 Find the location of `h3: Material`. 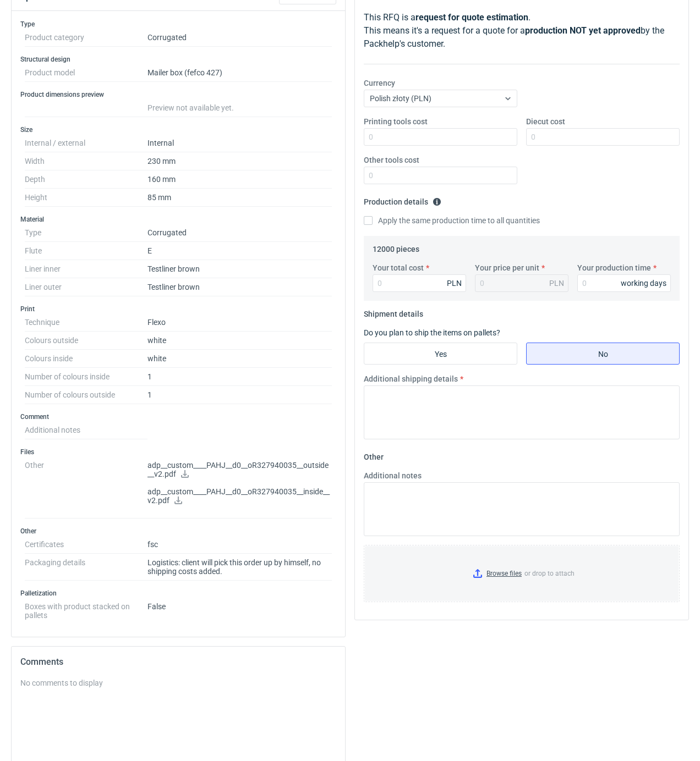

h3: Material is located at coordinates (178, 220).